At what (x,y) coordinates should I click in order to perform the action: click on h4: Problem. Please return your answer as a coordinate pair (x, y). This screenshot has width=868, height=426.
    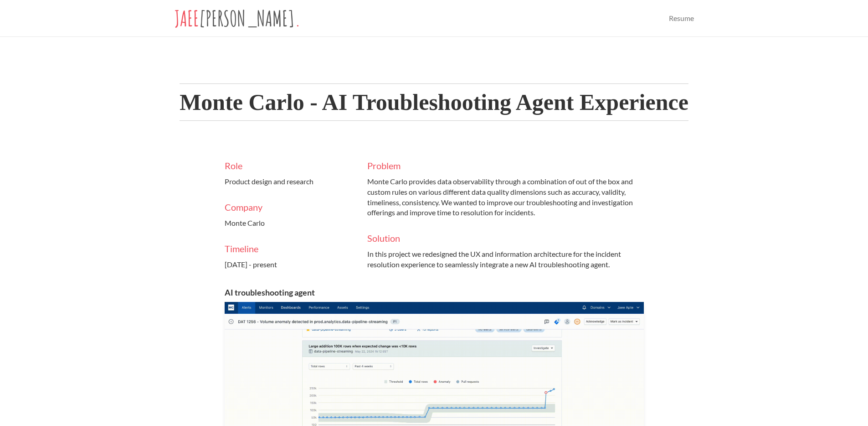
    Looking at the image, I should click on (504, 165).